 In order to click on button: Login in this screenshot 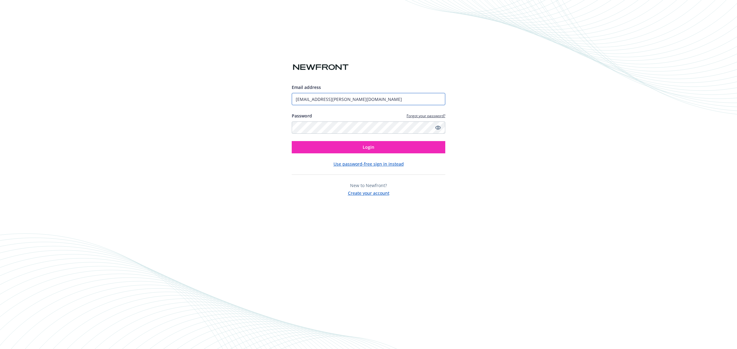, I will do `click(368, 147)`.